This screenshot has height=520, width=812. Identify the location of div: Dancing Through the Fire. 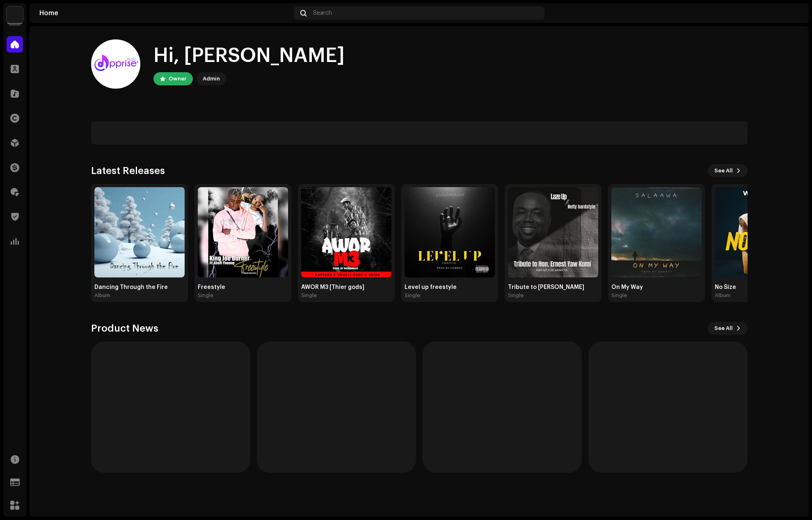
(140, 287).